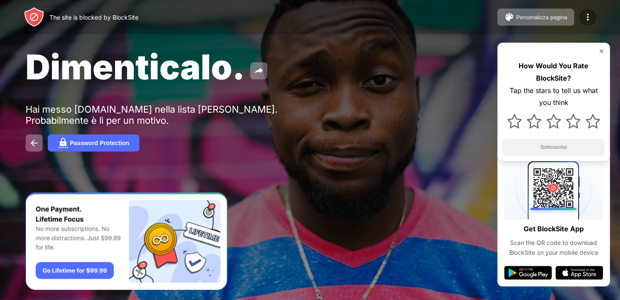  I want to click on img: google-play.svg, so click(528, 272).